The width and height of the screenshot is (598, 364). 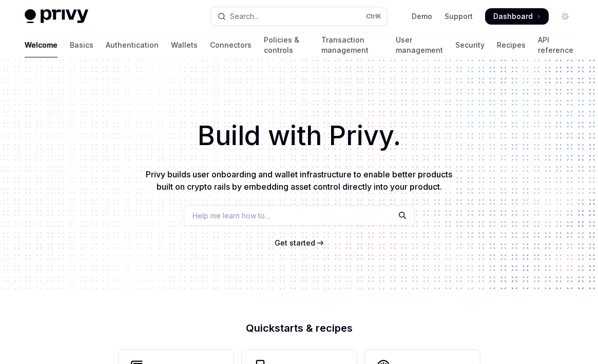 What do you see at coordinates (41, 45) in the screenshot?
I see `a: Welcome` at bounding box center [41, 45].